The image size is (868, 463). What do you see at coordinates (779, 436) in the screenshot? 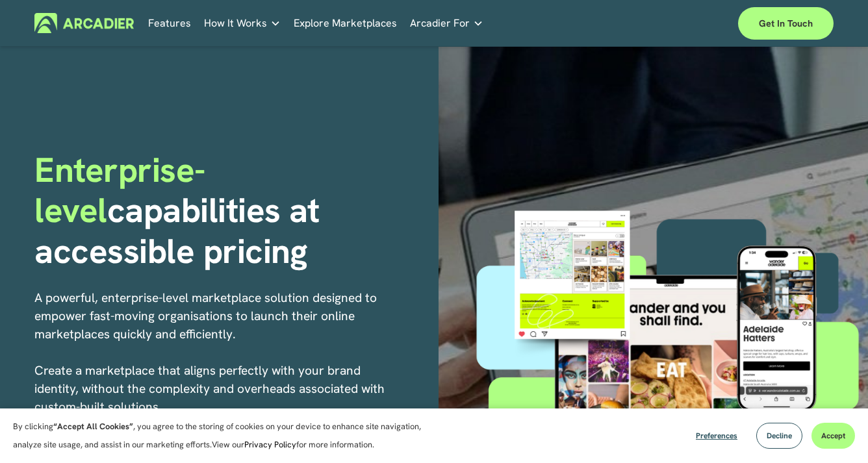
I see `button: Decline` at bounding box center [779, 436].